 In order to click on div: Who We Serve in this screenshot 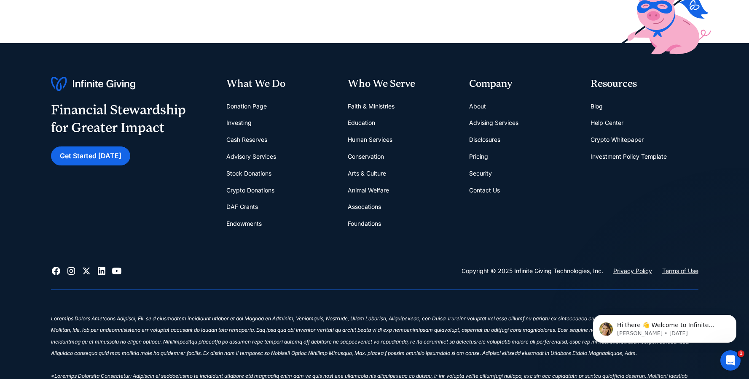, I will do `click(402, 84)`.